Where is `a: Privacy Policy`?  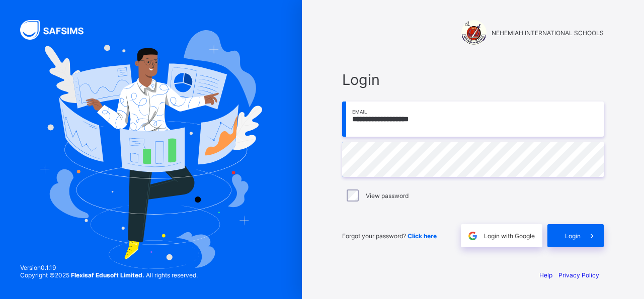 a: Privacy Policy is located at coordinates (579, 275).